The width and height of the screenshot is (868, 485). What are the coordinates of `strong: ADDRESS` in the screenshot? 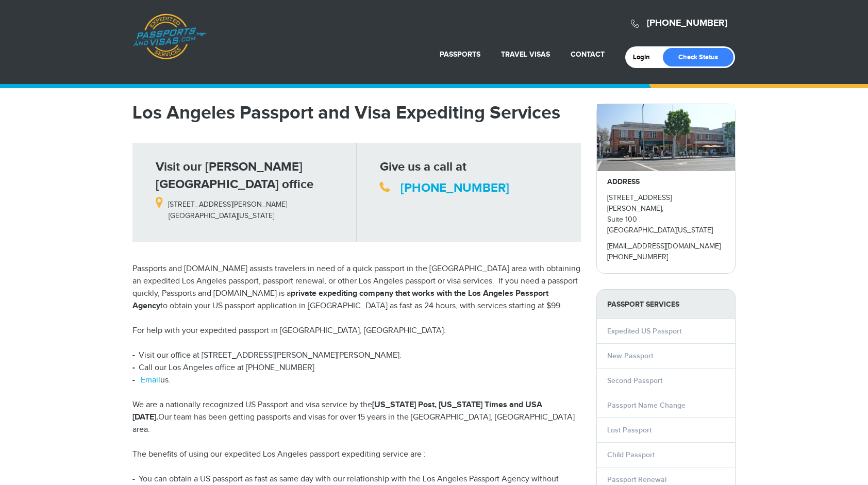 It's located at (623, 182).